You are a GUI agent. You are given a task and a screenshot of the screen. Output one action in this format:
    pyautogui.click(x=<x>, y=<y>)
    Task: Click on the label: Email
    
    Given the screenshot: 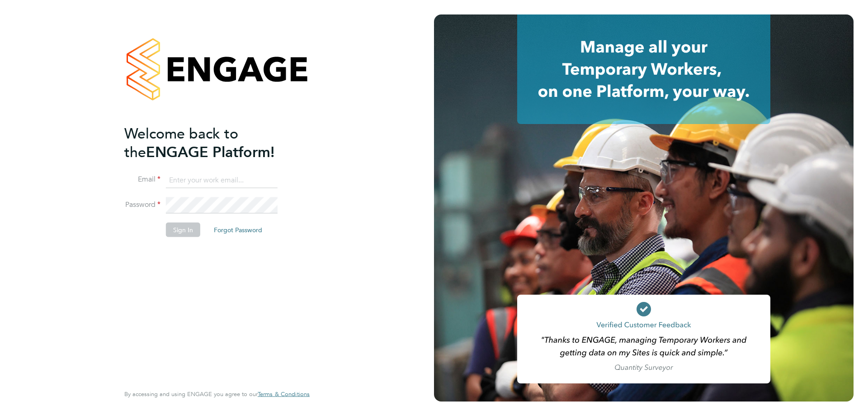 What is the action you would take?
    pyautogui.click(x=142, y=179)
    